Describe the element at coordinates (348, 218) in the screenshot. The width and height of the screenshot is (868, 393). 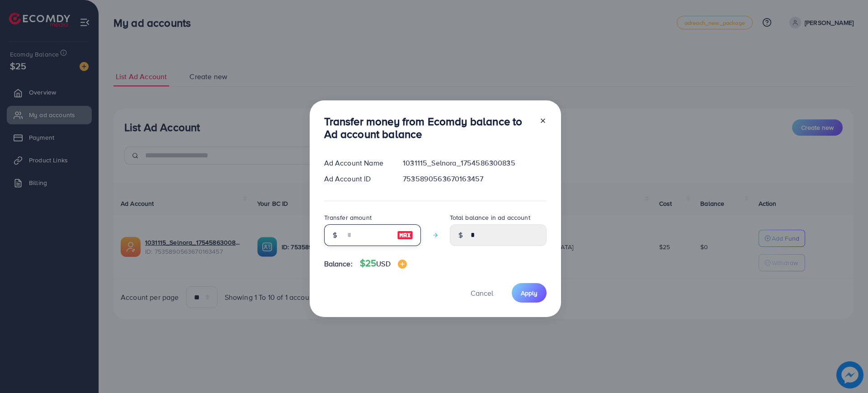
I see `label: Transfer amount` at that location.